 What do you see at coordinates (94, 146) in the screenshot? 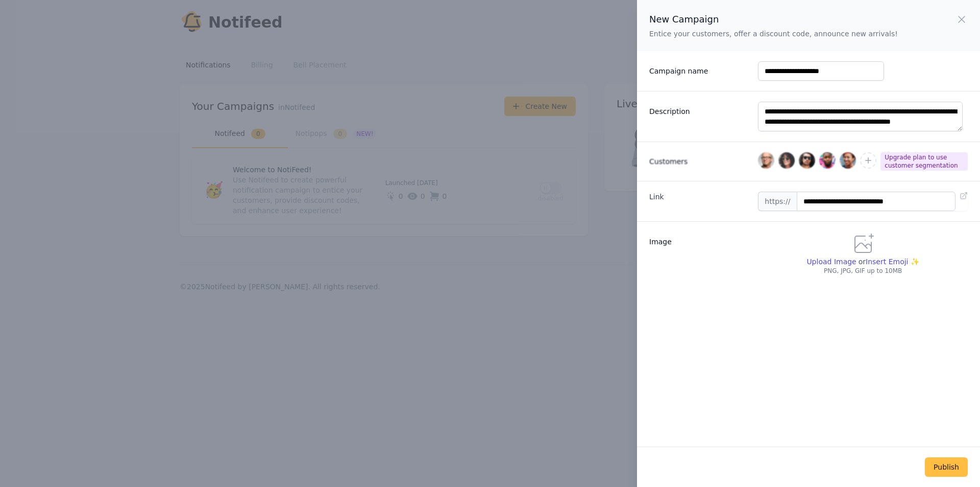
I see `span: New conversation` at bounding box center [94, 146].